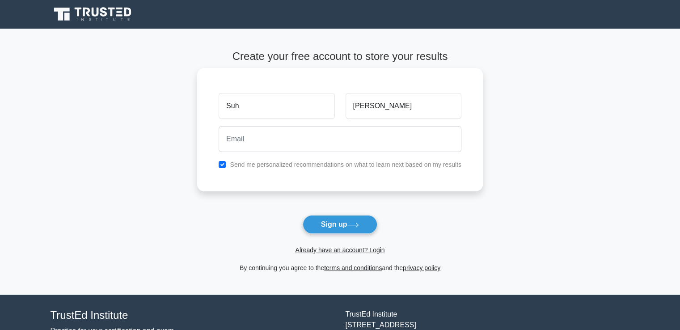 Image resolution: width=680 pixels, height=330 pixels. Describe the element at coordinates (422, 268) in the screenshot. I see `a: privacy policy` at that location.